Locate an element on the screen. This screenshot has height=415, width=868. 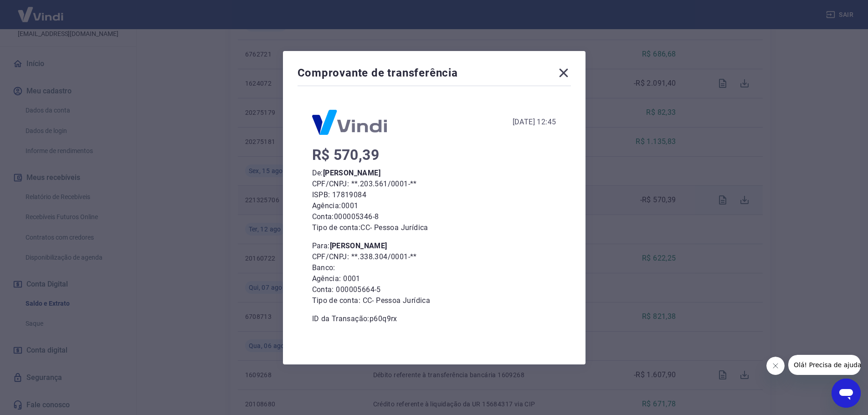
p: ID da Transação: p60q9rx is located at coordinates (434, 319).